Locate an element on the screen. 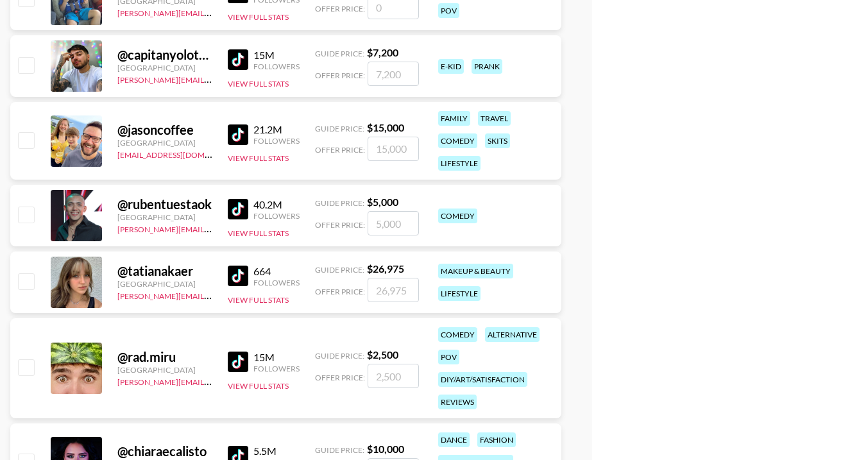 This screenshot has height=460, width=868. strong: $ 26,975 is located at coordinates (386, 268).